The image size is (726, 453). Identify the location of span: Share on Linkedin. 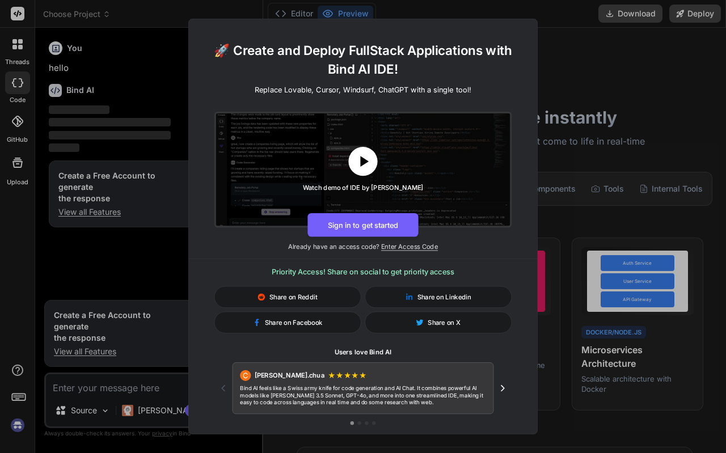
(444, 297).